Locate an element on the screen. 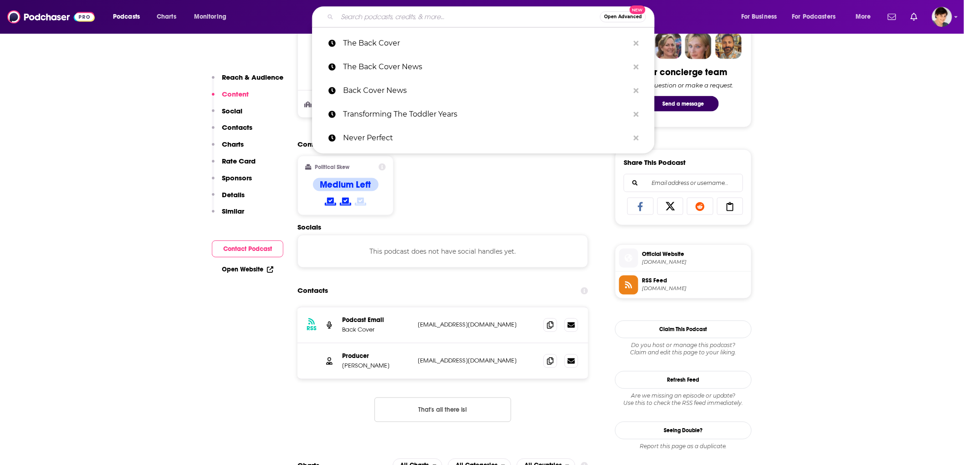  button: Similar is located at coordinates (228, 215).